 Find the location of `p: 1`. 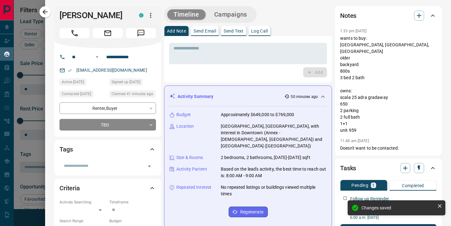

p: 1 is located at coordinates (373, 185).